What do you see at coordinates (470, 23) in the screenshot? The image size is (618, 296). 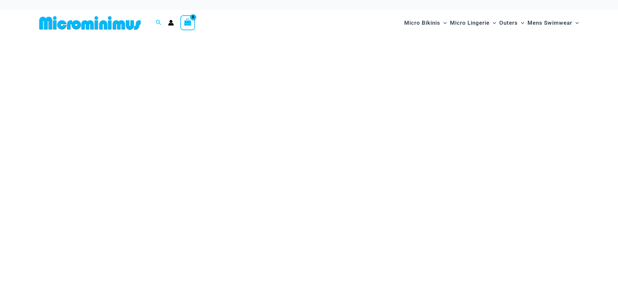 I see `span: Micro Lingerie` at bounding box center [470, 23].